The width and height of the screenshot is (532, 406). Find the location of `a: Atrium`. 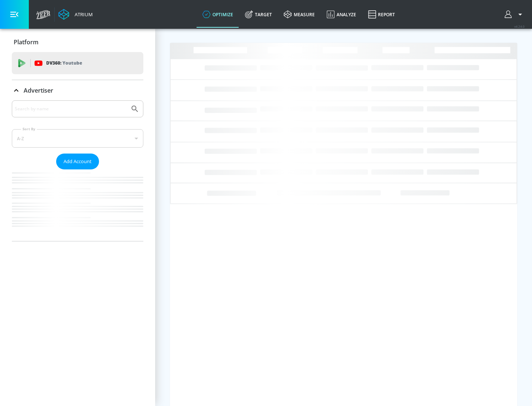

a: Atrium is located at coordinates (75, 15).